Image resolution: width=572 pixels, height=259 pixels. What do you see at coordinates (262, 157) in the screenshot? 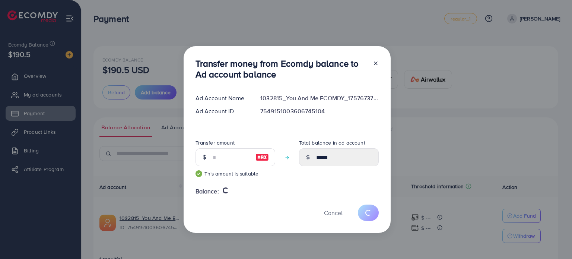
I see `img: image` at bounding box center [262, 157].